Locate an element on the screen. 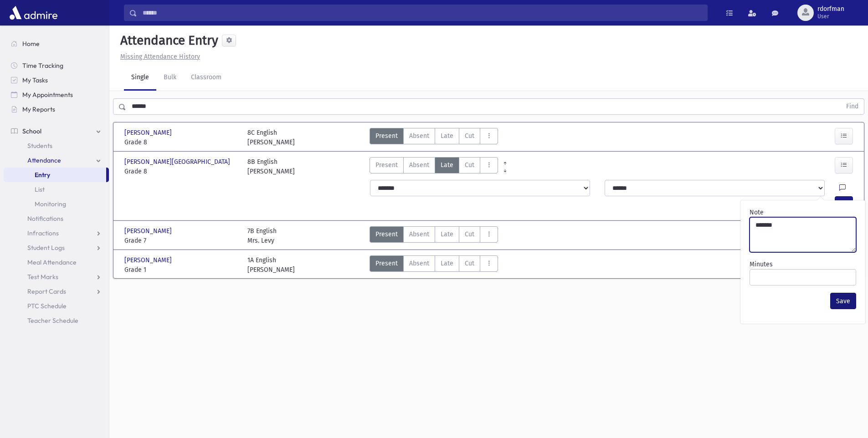 This screenshot has width=868, height=438. span: User is located at coordinates (830, 17).